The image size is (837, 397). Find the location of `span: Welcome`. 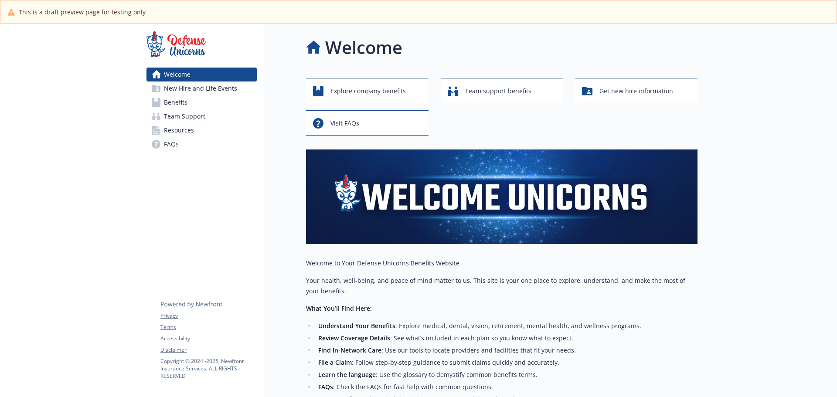

span: Welcome is located at coordinates (177, 75).